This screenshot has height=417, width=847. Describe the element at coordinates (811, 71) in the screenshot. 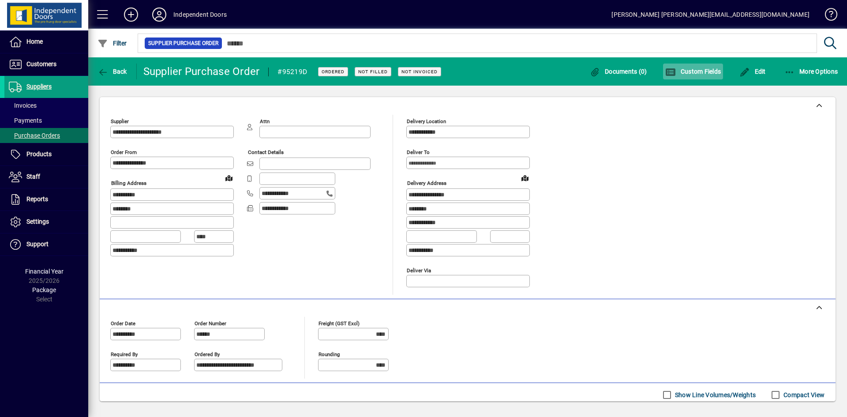

I see `span: More Options` at that location.